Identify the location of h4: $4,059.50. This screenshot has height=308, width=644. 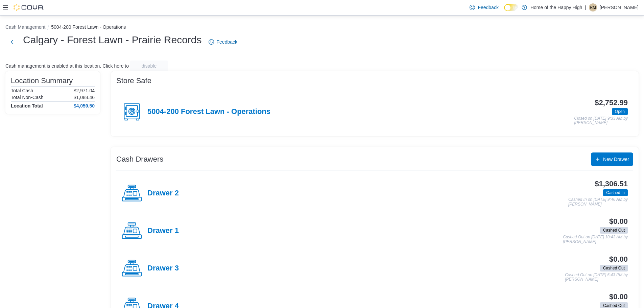
(84, 106).